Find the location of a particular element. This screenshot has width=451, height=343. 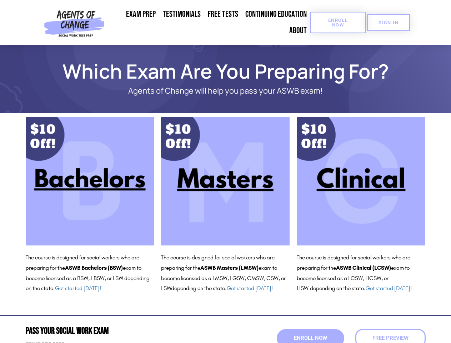

b: ASWB Masters (LMSW) is located at coordinates (229, 267).